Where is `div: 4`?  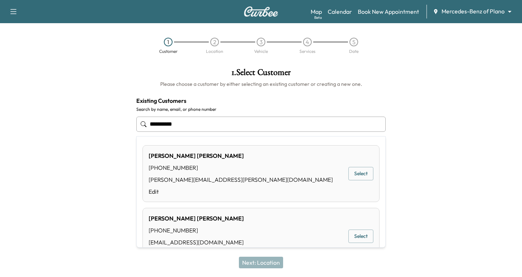 div: 4 is located at coordinates (307, 42).